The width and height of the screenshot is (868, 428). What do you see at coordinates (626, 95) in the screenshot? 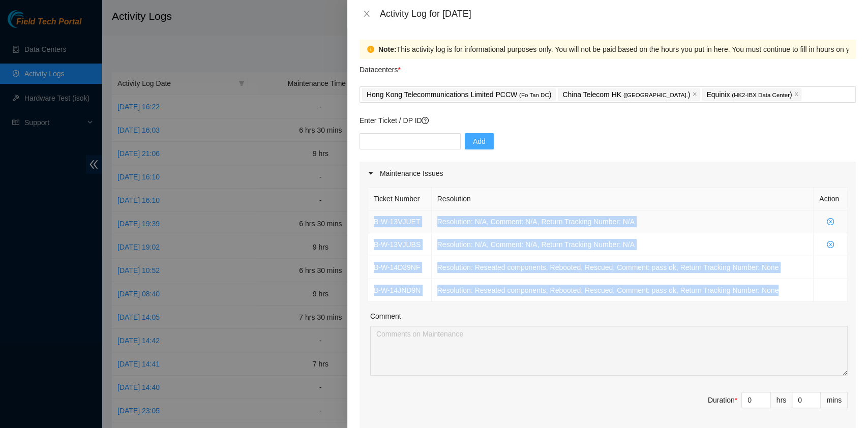
I see `p: China Telecom HK )` at bounding box center [626, 95].